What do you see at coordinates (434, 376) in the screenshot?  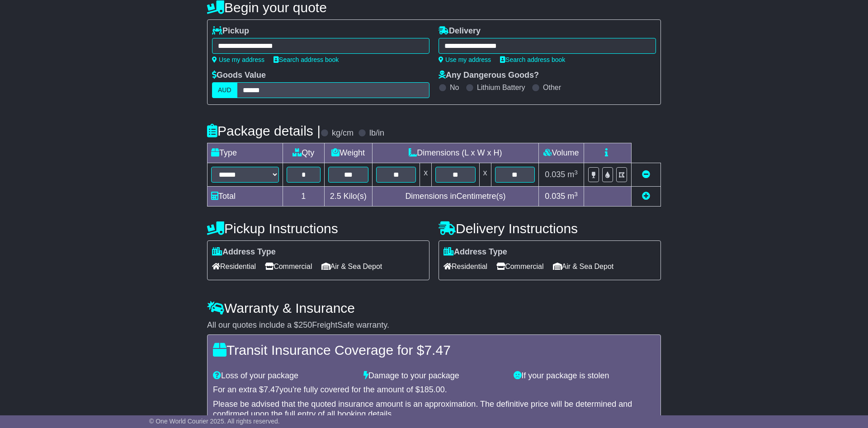 I see `div: Damage to your package` at bounding box center [434, 376].